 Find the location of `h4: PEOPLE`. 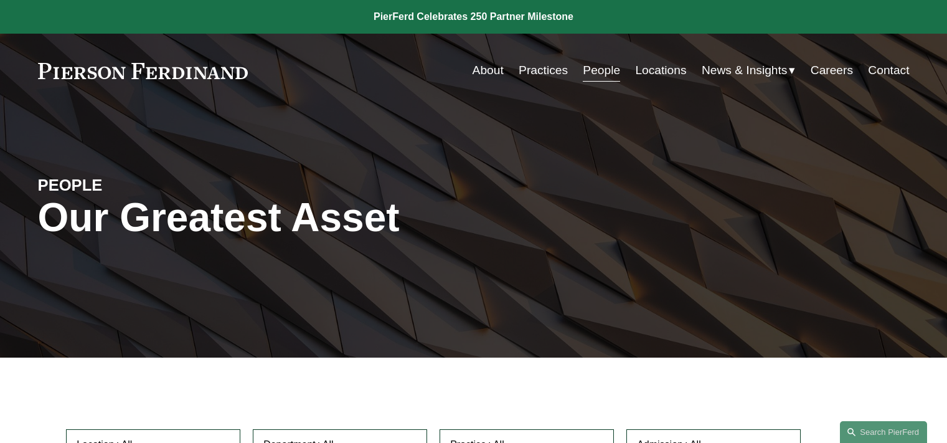

h4: PEOPLE is located at coordinates (147, 185).